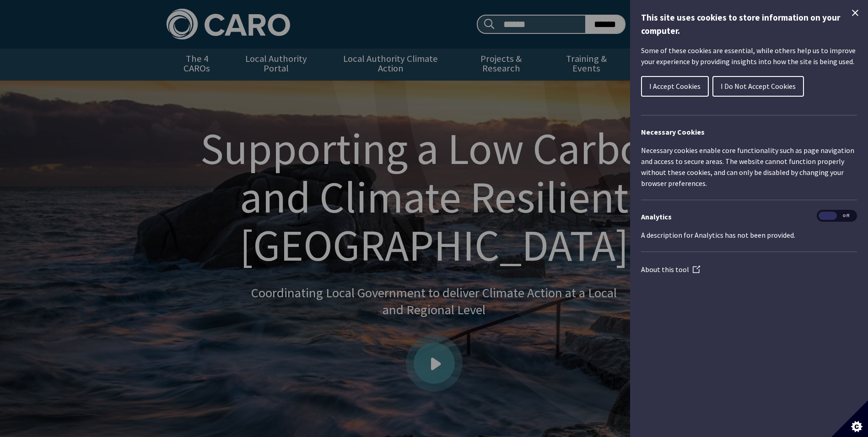 The width and height of the screenshot is (868, 437). What do you see at coordinates (850, 418) in the screenshot?
I see `button: Set cookie preferences` at bounding box center [850, 418].